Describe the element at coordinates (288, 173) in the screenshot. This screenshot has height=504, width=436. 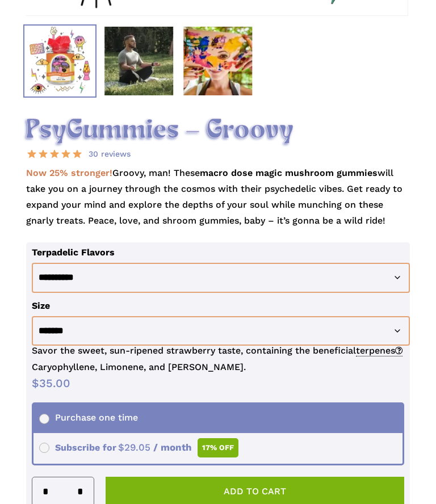
I see `strong: macro dose magic mushroom gummies` at that location.